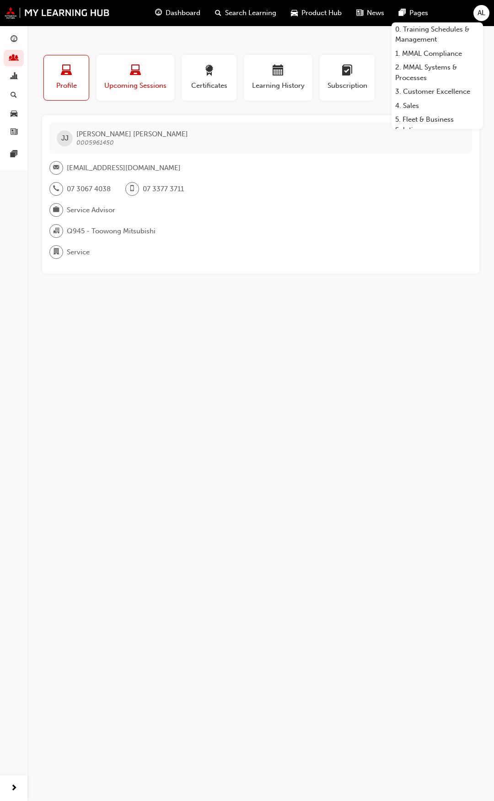 The height and width of the screenshot is (801, 494). Describe the element at coordinates (66, 86) in the screenshot. I see `span: Profile` at that location.